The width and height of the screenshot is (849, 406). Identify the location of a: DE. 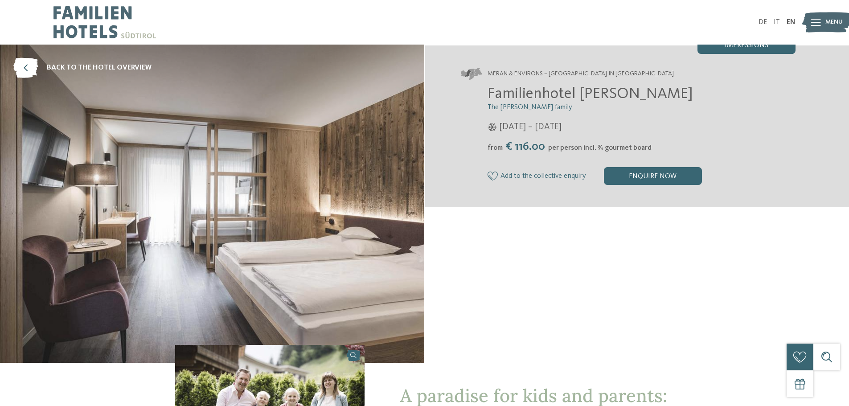
(762, 22).